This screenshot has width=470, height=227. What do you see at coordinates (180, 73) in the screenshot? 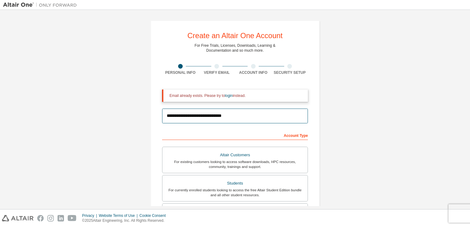
I see `div: Personal Info` at bounding box center [180, 73].